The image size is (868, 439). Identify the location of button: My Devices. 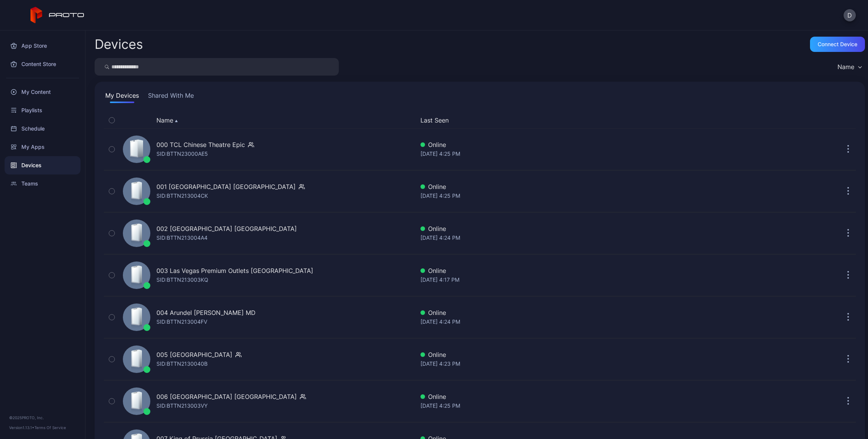
(122, 97).